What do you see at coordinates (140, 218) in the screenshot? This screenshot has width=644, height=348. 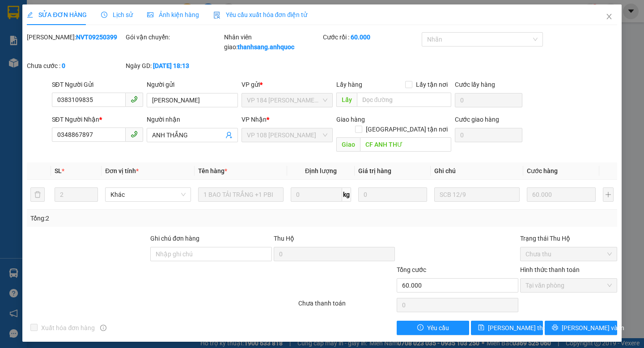 I see `div: Tổng: 2` at bounding box center [140, 218].